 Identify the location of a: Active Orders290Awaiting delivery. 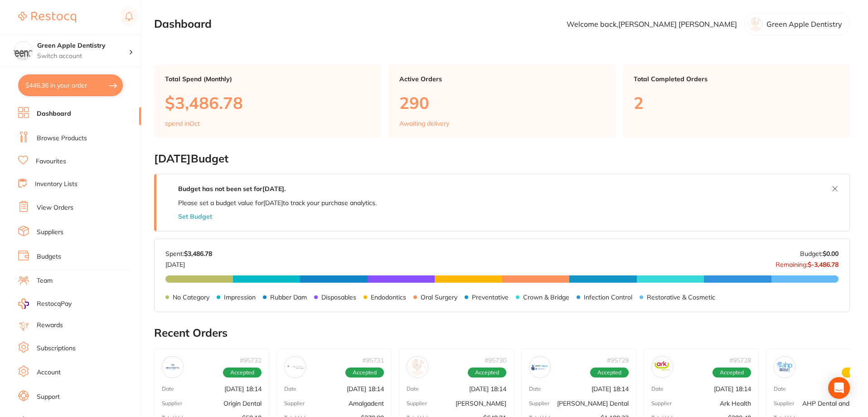
(502, 101).